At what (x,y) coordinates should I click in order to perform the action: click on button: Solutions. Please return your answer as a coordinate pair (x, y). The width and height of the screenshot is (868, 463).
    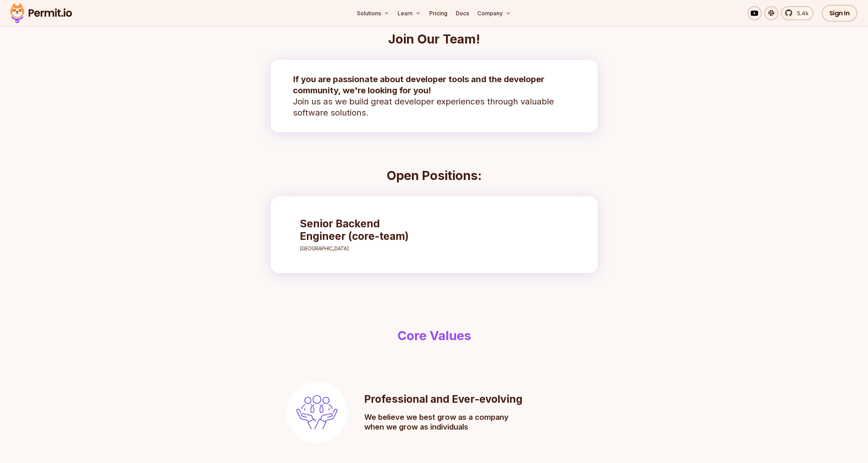
    Looking at the image, I should click on (373, 13).